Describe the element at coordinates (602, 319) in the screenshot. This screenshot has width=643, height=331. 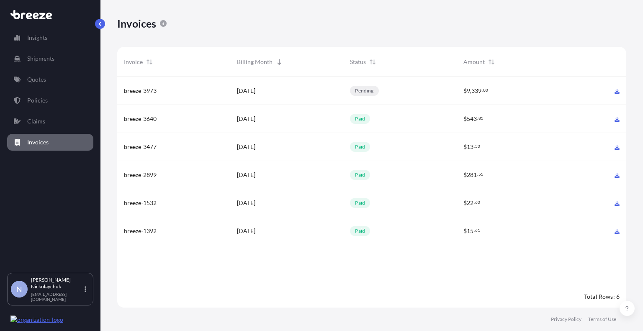
I see `a: Terms of Use` at that location.